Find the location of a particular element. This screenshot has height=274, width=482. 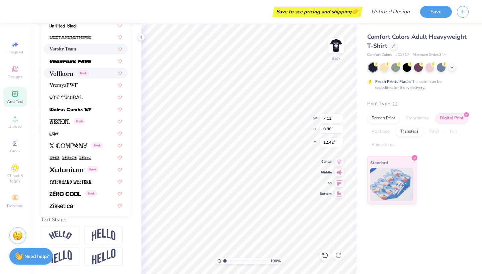

div: Back is located at coordinates (336, 59).